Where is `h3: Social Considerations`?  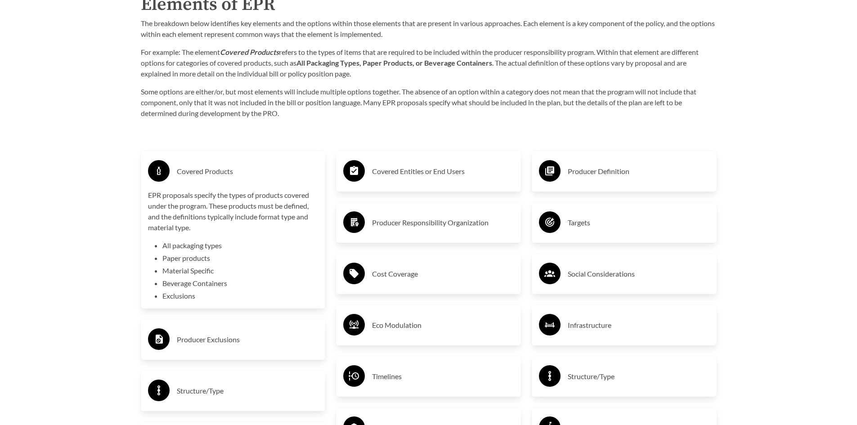
h3: Social Considerations is located at coordinates (639, 274).